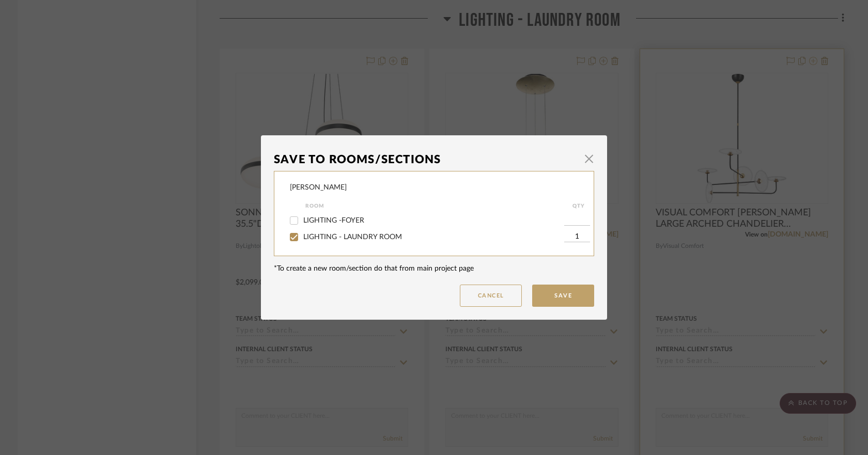 This screenshot has width=868, height=455. What do you see at coordinates (434, 206) in the screenshot?
I see `div: Room` at bounding box center [434, 206].